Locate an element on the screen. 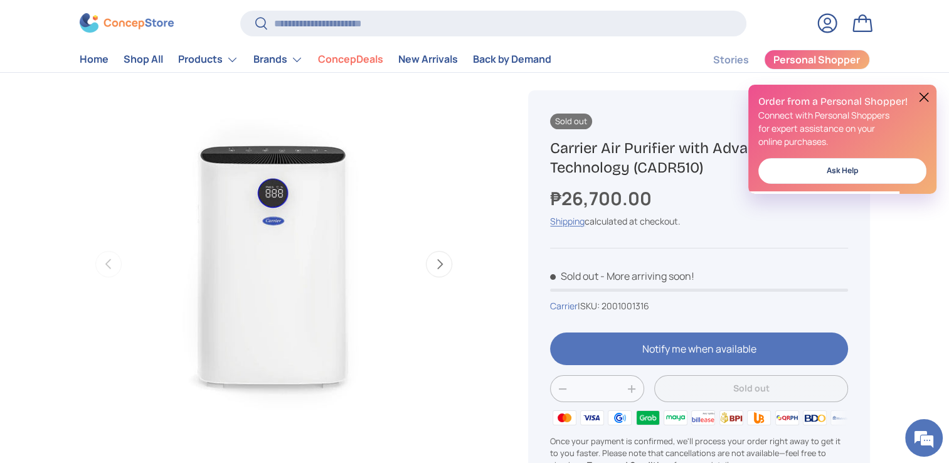  img: metrobank is located at coordinates (842, 418).